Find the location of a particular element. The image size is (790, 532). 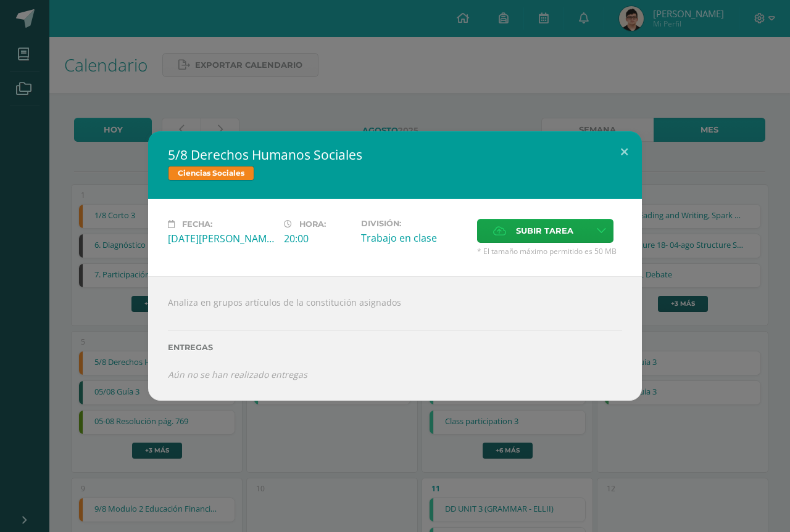

label: División: is located at coordinates (414, 224).